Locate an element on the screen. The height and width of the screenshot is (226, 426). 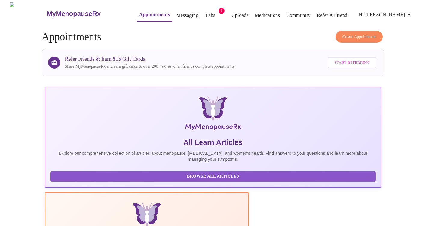
button: Labs is located at coordinates (210, 15).